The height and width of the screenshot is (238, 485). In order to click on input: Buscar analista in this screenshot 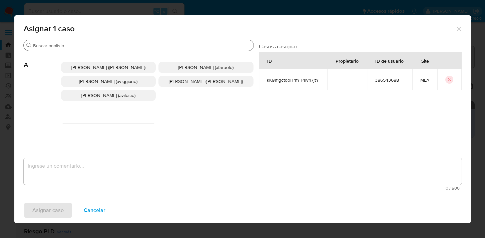, I will do `click(142, 46)`.